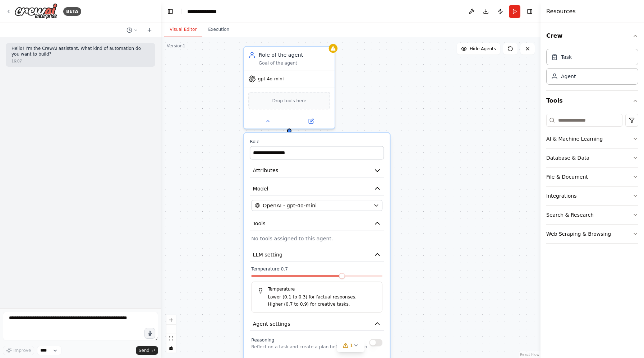  I want to click on span: Hide Agents, so click(483, 49).